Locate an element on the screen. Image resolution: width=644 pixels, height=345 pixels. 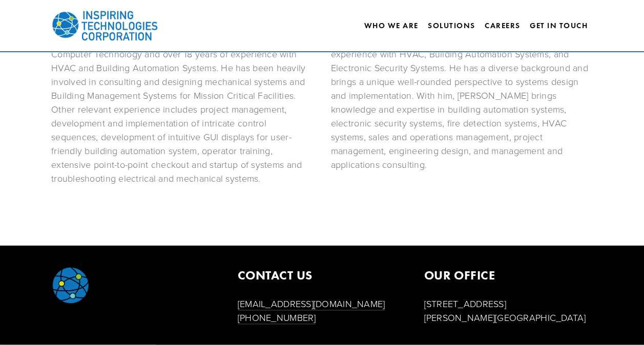
strong: OUR OFFICE is located at coordinates (459, 274).